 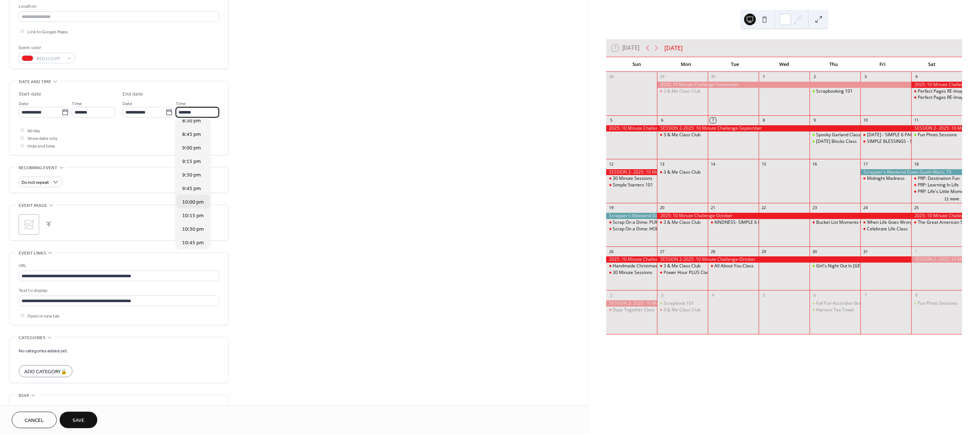 I want to click on div: The Great American Scrapbook Challenge, so click(x=937, y=222).